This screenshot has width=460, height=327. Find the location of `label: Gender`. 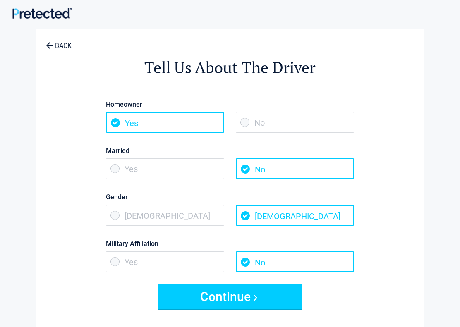

label: Gender is located at coordinates (230, 197).